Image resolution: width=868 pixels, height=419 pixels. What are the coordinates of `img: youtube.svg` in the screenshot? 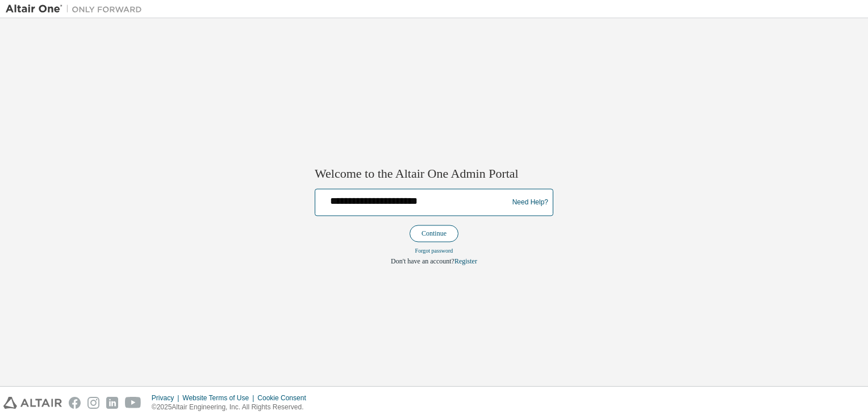 It's located at (133, 402).